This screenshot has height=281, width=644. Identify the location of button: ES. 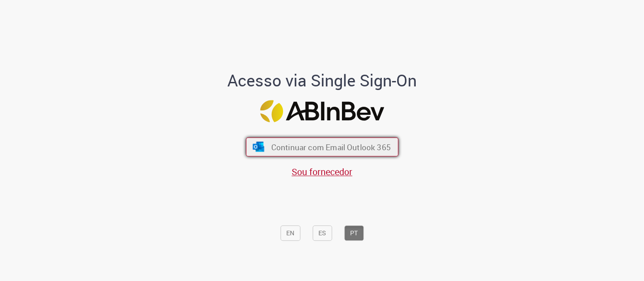
(322, 233).